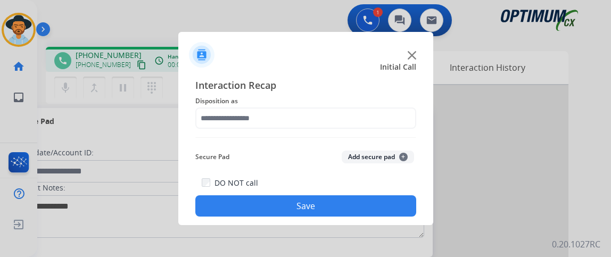 This screenshot has height=257, width=611. Describe the element at coordinates (576, 244) in the screenshot. I see `p: 0.20.1027RC` at that location.